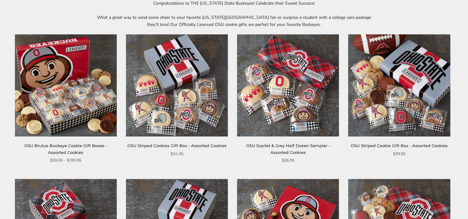 This screenshot has width=468, height=219. I want to click on img: OSU Striped Cookies Gift Box - Assorted Cookies, so click(177, 85).